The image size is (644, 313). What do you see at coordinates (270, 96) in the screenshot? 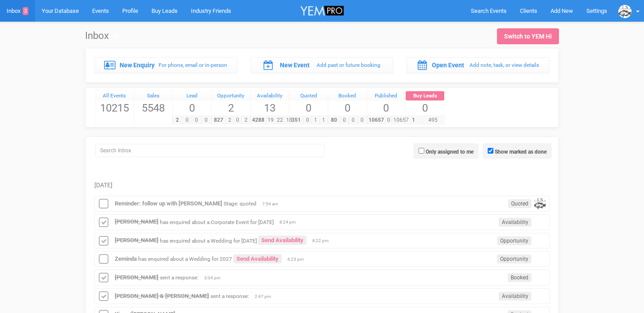
I see `div: Availability` at bounding box center [270, 96].